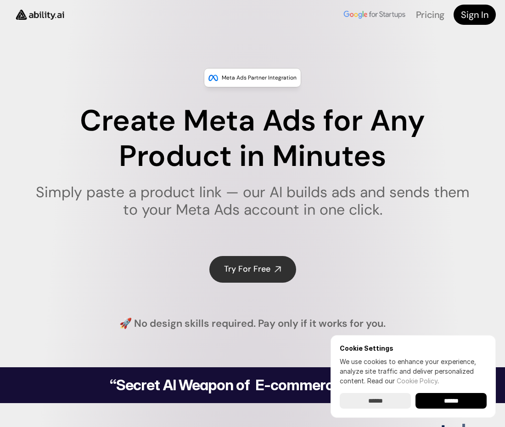 This screenshot has height=427, width=505. What do you see at coordinates (475, 15) in the screenshot?
I see `a: Sign In` at bounding box center [475, 15].